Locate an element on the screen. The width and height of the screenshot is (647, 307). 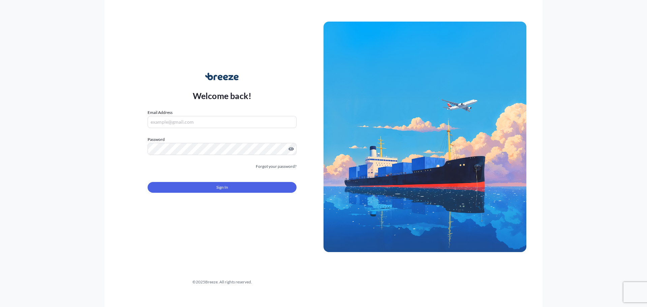
button: Show password is located at coordinates (291, 149).